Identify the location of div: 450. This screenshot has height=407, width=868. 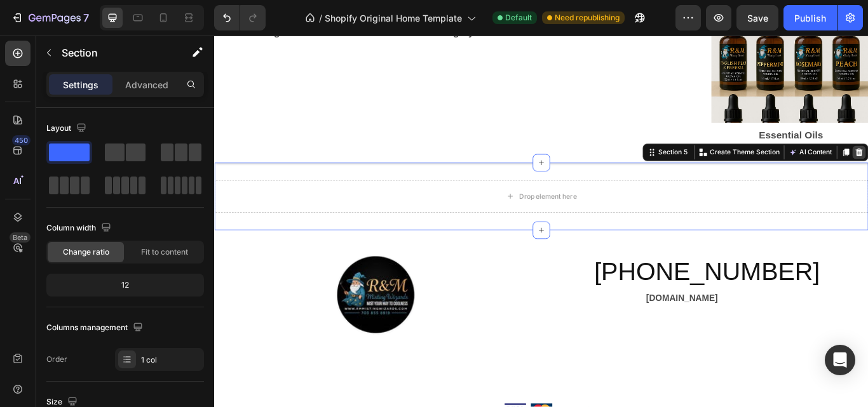
(21, 140).